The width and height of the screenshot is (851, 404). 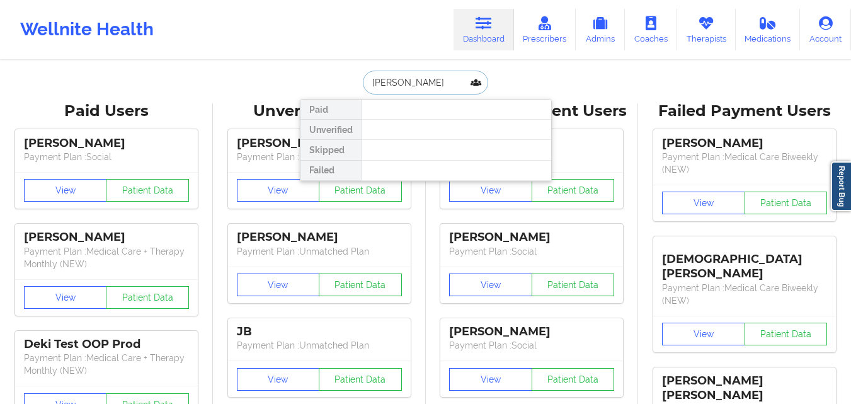 I want to click on a: Prescribers, so click(x=545, y=30).